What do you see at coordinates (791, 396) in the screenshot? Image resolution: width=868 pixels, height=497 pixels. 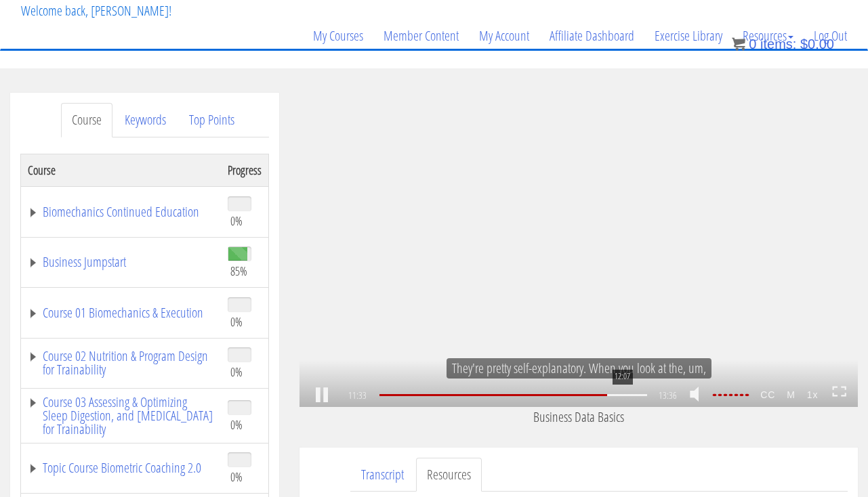 I see `strong: M` at bounding box center [791, 396].